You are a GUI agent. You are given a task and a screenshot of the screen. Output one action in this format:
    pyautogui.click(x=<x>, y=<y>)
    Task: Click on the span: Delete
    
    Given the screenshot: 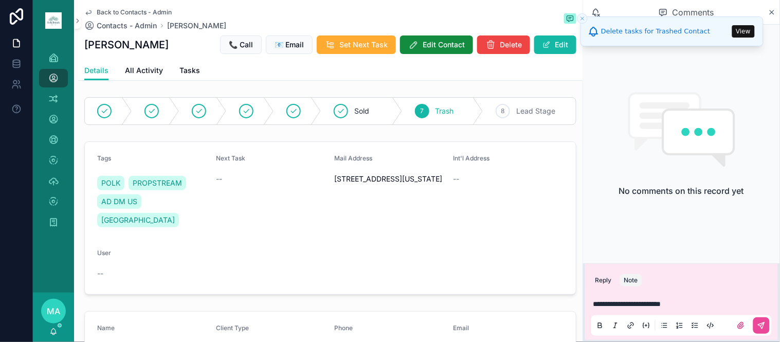 What is the action you would take?
    pyautogui.click(x=511, y=45)
    